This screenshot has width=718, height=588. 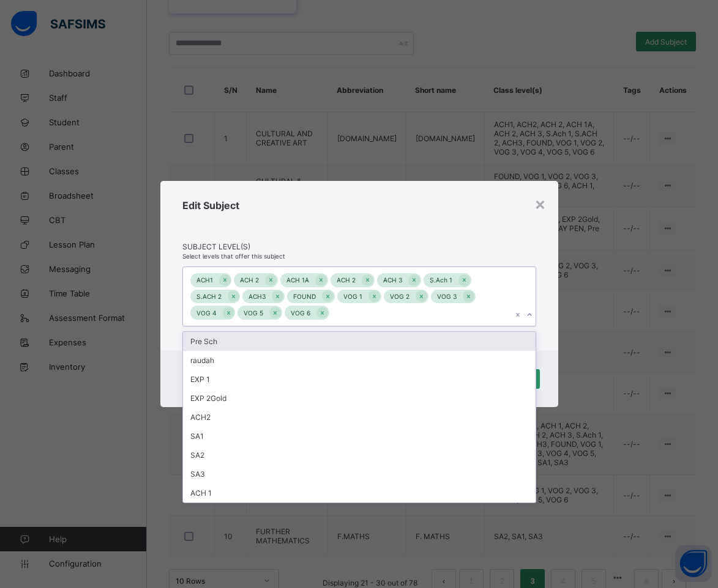 I want to click on div: SA2, so click(x=359, y=455).